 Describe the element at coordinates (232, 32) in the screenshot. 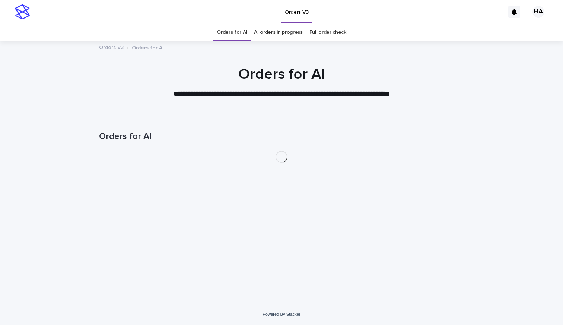

I see `a: Orders for AI` at that location.